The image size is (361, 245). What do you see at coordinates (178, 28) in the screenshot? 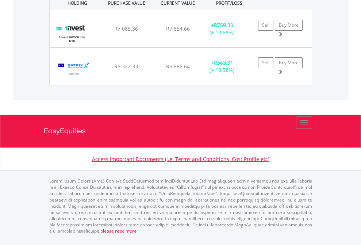
I see `span: R7 854.66` at bounding box center [178, 28].